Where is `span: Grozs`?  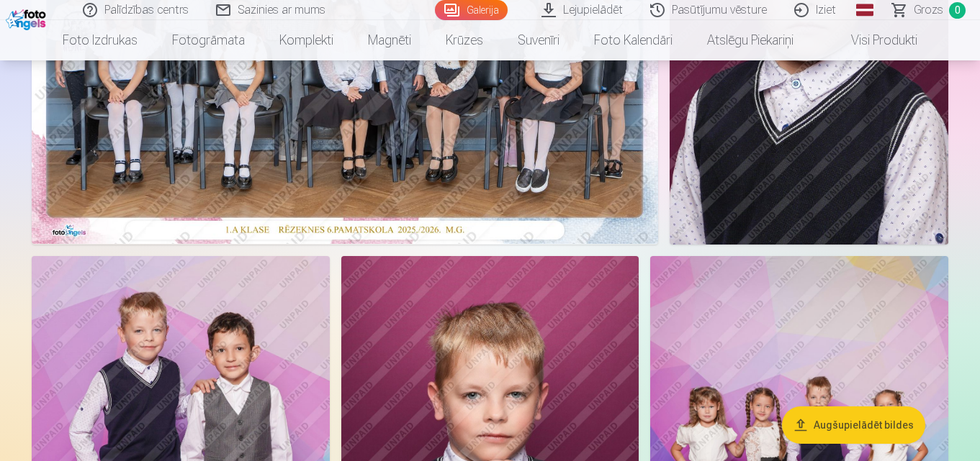 span: Grozs is located at coordinates (928, 10).